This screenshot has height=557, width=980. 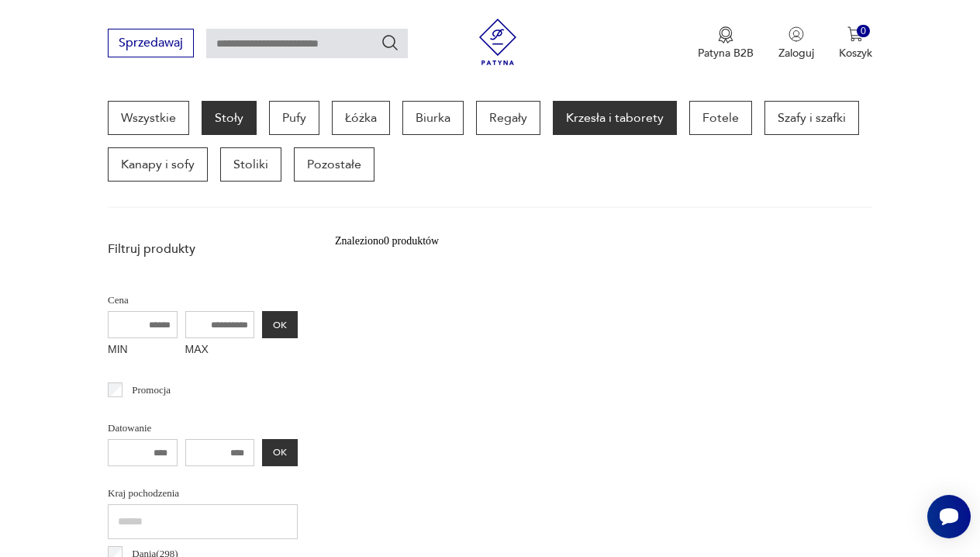 I want to click on a: Szafy i szafki, so click(x=812, y=118).